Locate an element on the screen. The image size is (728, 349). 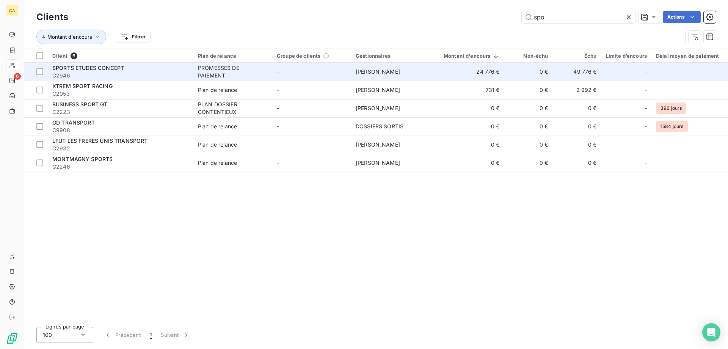
span: C9908 is located at coordinates (121, 130).